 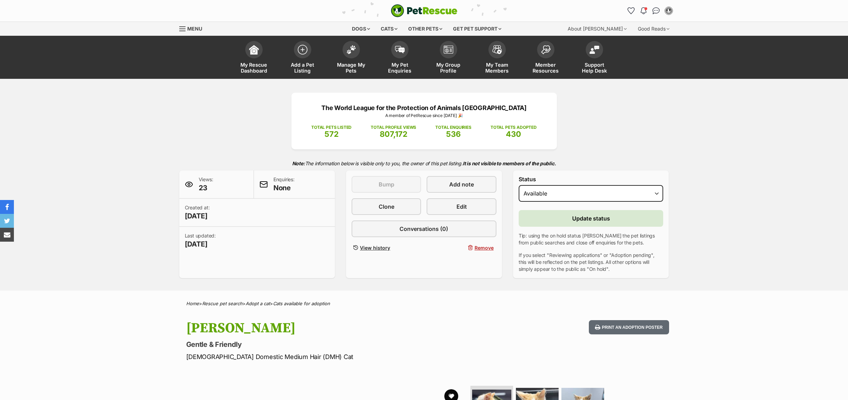 What do you see at coordinates (595, 58) in the screenshot?
I see `a: Support Help Desk` at bounding box center [595, 58].